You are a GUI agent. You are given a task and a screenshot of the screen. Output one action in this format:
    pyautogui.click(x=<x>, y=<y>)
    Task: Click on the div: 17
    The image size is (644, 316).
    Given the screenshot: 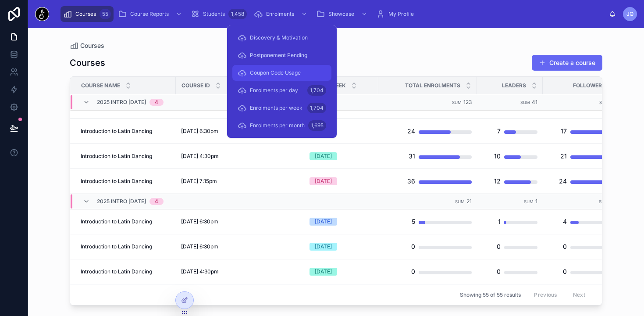 What is the action you would take?
    pyautogui.click(x=564, y=131)
    